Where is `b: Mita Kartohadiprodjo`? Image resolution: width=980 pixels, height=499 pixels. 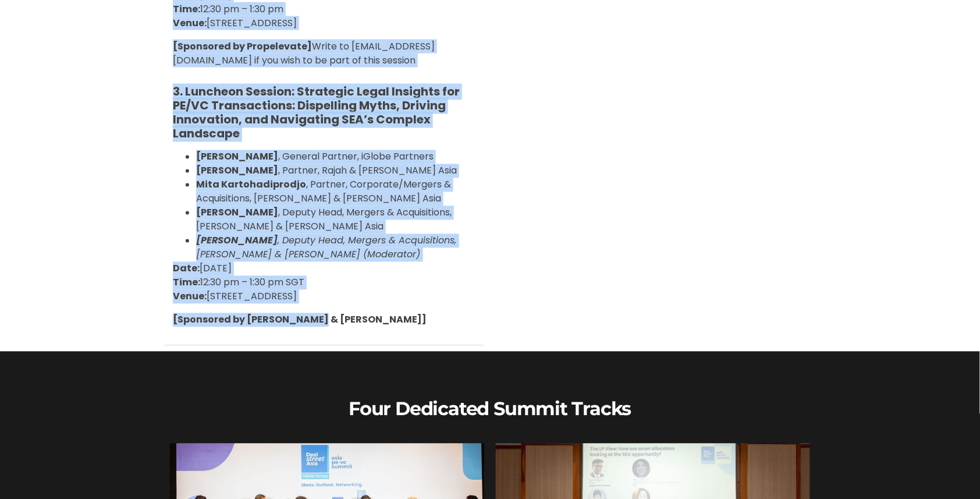
b: Mita Kartohadiprodjo is located at coordinates (251, 184).